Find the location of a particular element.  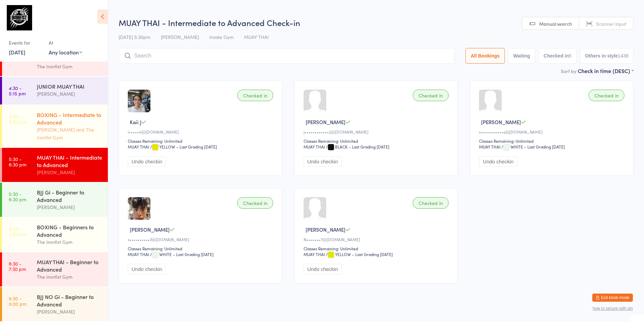

button: Others in style1438 is located at coordinates (607, 56).